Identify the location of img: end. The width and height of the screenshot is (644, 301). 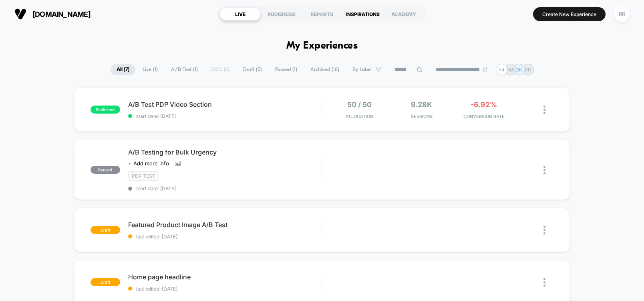
(485, 69).